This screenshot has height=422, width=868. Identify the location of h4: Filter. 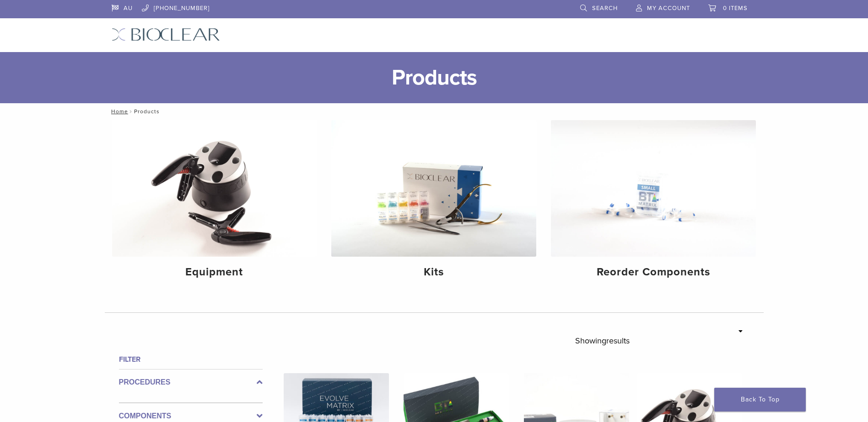
(191, 360).